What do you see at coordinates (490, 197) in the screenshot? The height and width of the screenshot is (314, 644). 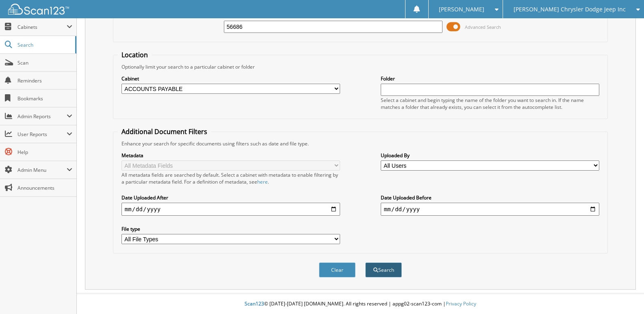 I see `label: Date Uploaded Before` at bounding box center [490, 197].